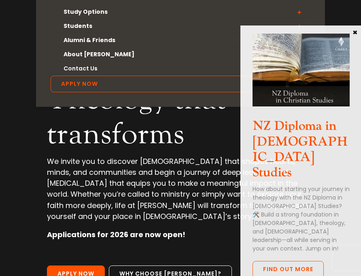 This screenshot has width=361, height=276. Describe the element at coordinates (181, 68) in the screenshot. I see `a: Contact Us` at that location.